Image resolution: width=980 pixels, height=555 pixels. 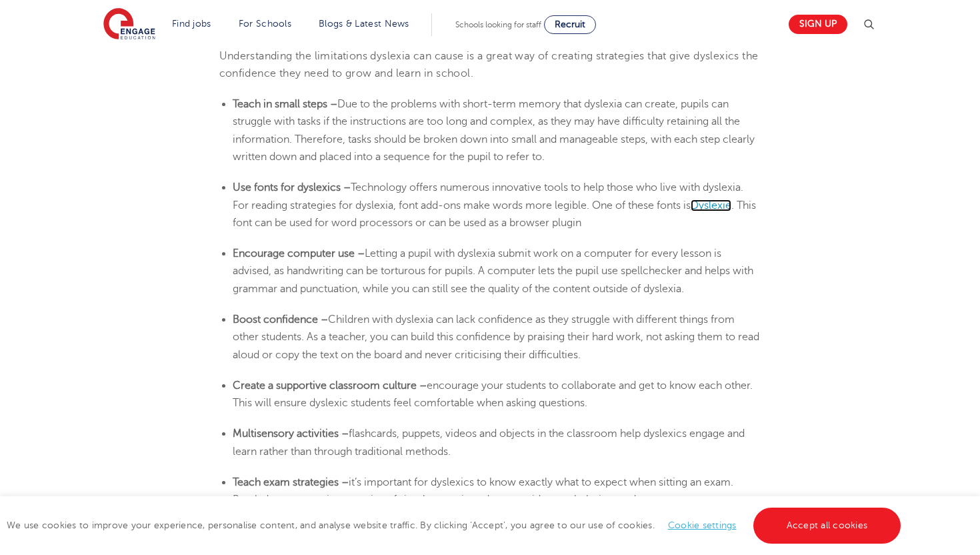 I want to click on span: We use cookies to improve your experience, personalise content, and analyse website traffic. By c..., so click(x=455, y=524).